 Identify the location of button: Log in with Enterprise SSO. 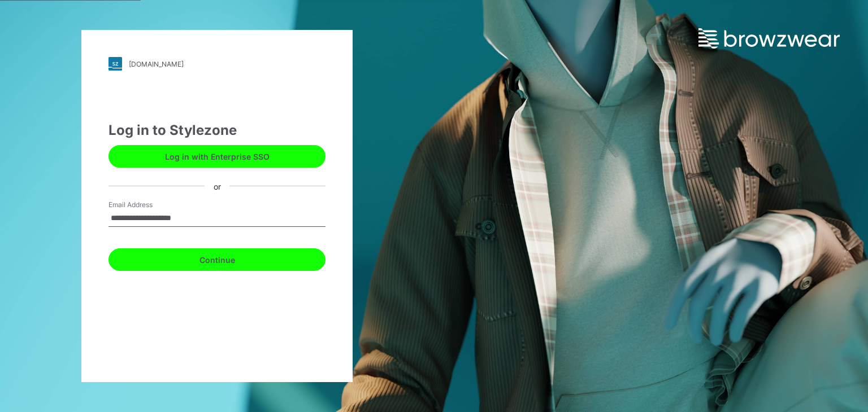
(217, 157).